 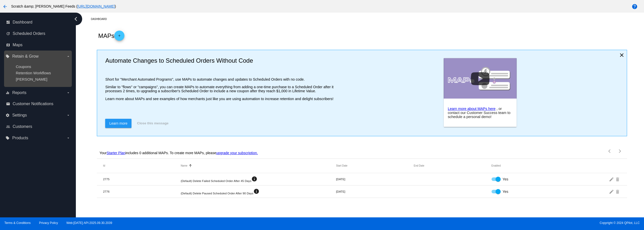 I want to click on i: chevron_left, so click(x=76, y=19).